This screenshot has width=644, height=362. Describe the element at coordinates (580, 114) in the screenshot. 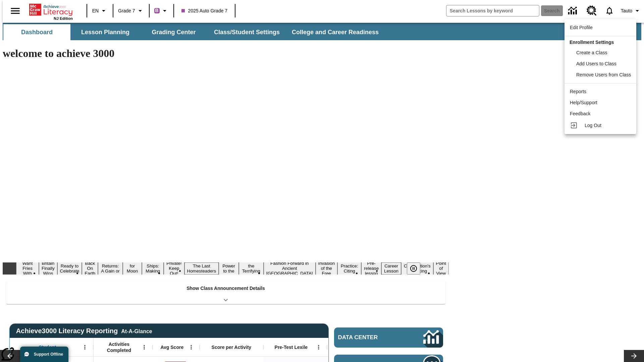

I see `span: Feedback` at that location.